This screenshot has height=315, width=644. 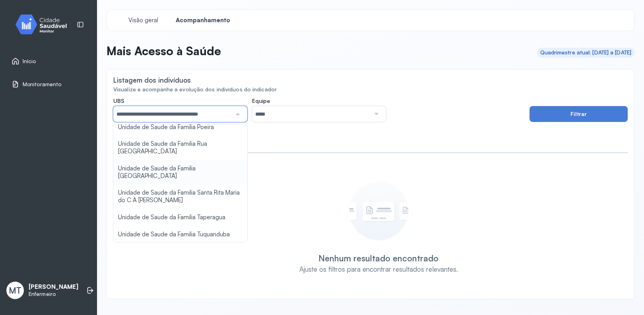 What do you see at coordinates (44, 24) in the screenshot?
I see `img: monitor.svg` at bounding box center [44, 24].